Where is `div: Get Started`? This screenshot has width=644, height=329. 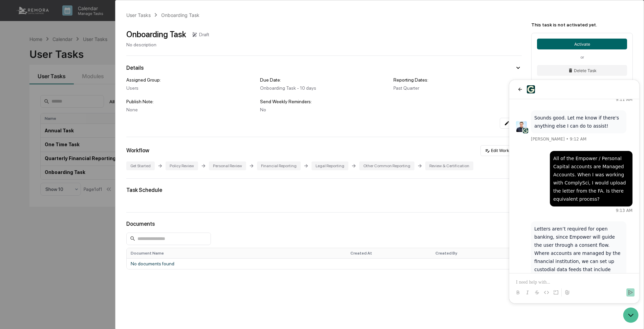
div: Get Started is located at coordinates (140, 166).